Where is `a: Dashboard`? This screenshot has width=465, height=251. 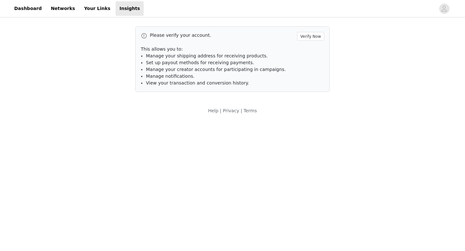 a: Dashboard is located at coordinates (28, 8).